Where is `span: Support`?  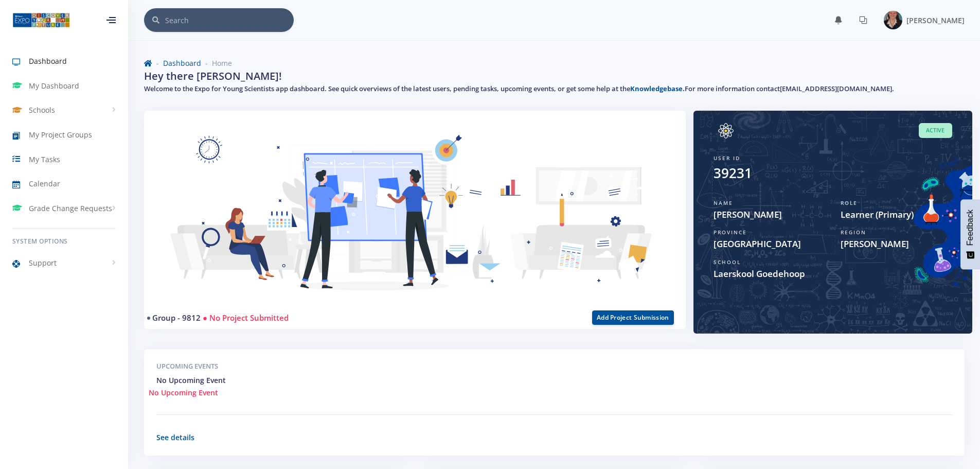
span: Support is located at coordinates (43, 262).